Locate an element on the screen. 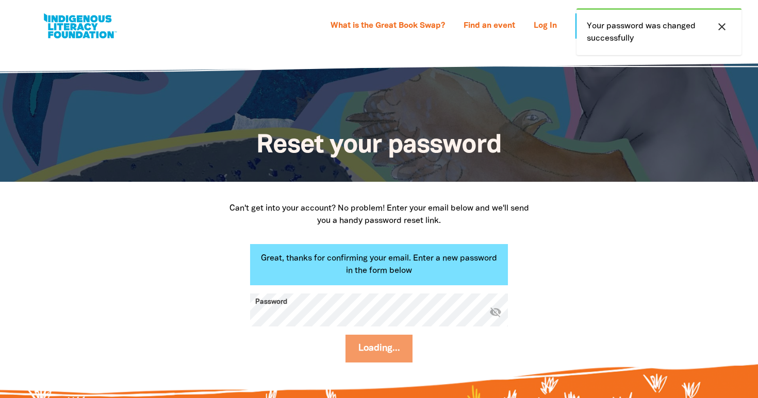 Image resolution: width=758 pixels, height=398 pixels. p: Great, thanks for confirming your email. Enter a new password in the form below is located at coordinates (379, 265).